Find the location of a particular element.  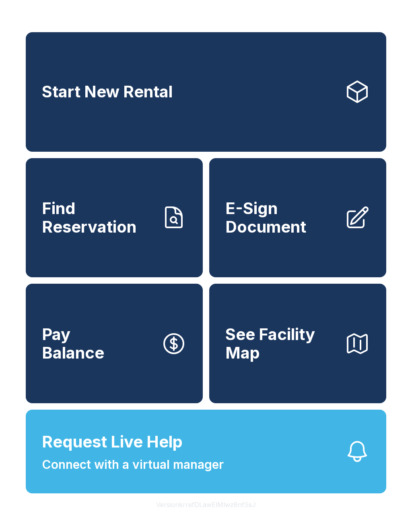

button: Request Live HelpConnect with a virtual manager is located at coordinates (206, 452).